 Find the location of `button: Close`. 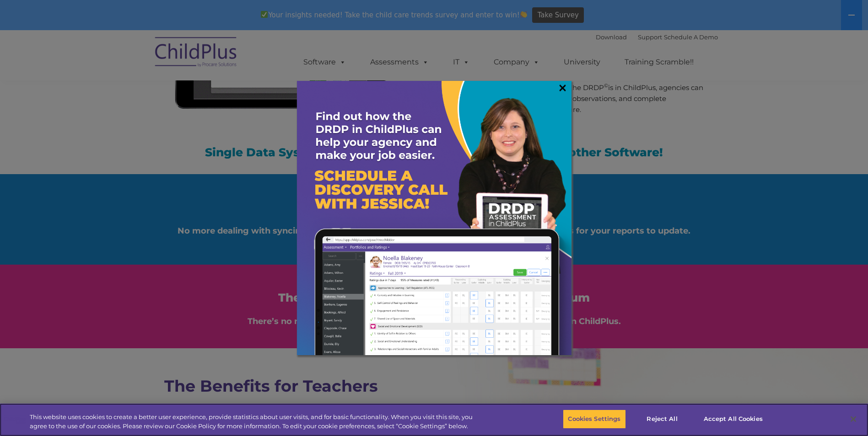

button: Close is located at coordinates (853, 419).